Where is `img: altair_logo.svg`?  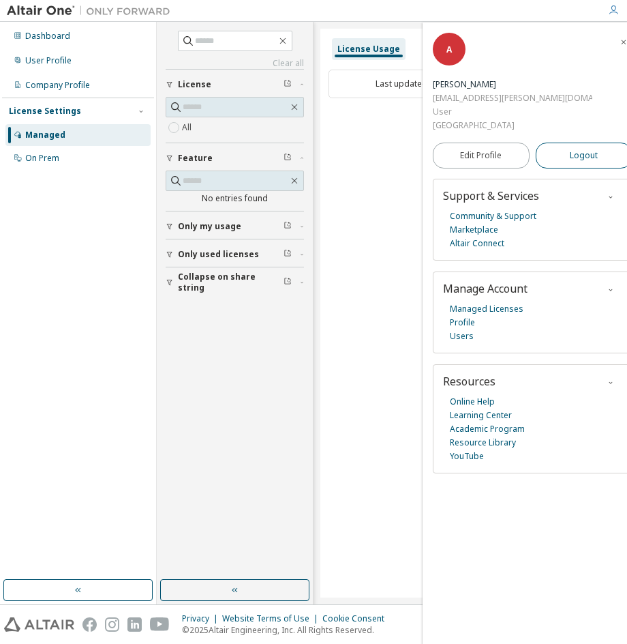 img: altair_logo.svg is located at coordinates (39, 624).